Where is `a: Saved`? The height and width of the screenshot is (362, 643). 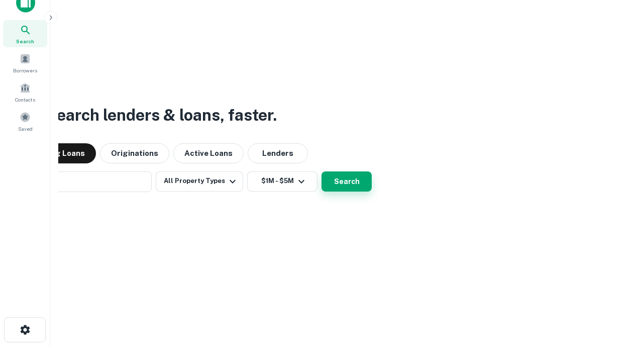
a: Saved is located at coordinates (25, 121).